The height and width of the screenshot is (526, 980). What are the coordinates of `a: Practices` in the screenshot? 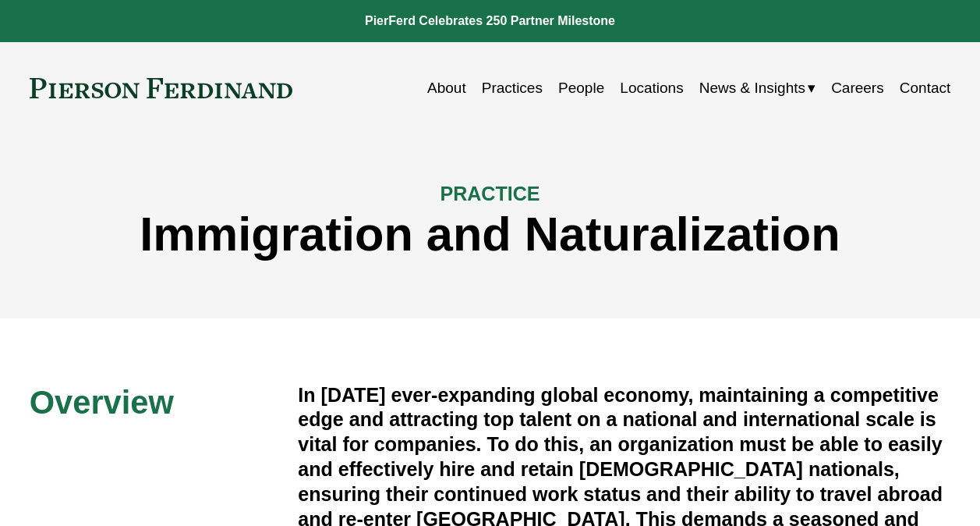 It's located at (512, 88).